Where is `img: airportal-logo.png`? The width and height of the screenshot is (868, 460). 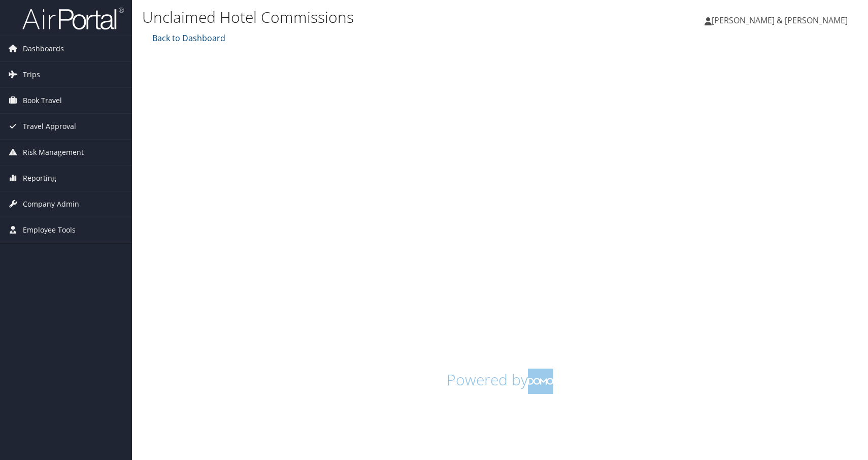
img: airportal-logo.png is located at coordinates (73, 18).